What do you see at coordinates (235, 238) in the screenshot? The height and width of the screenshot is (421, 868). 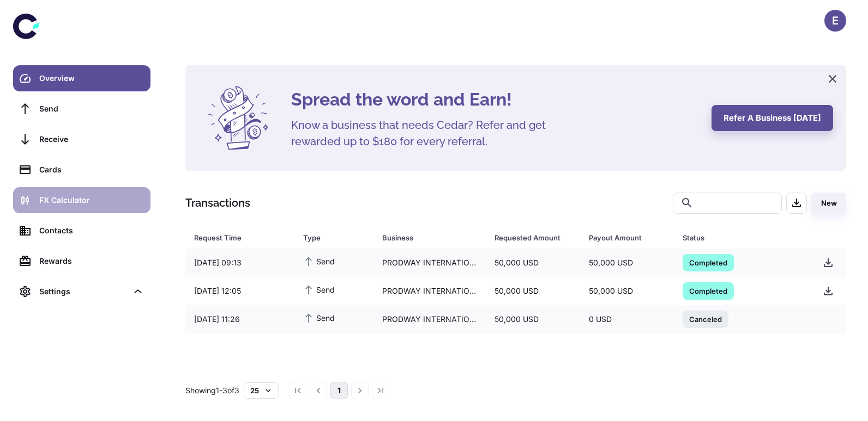 I see `div: Request Time` at bounding box center [235, 238].